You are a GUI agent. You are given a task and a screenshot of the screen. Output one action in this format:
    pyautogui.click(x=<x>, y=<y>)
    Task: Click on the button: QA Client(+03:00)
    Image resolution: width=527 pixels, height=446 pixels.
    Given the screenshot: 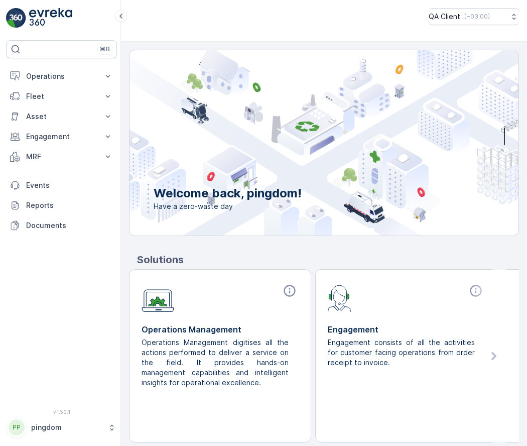 What is the action you would take?
    pyautogui.click(x=474, y=17)
    